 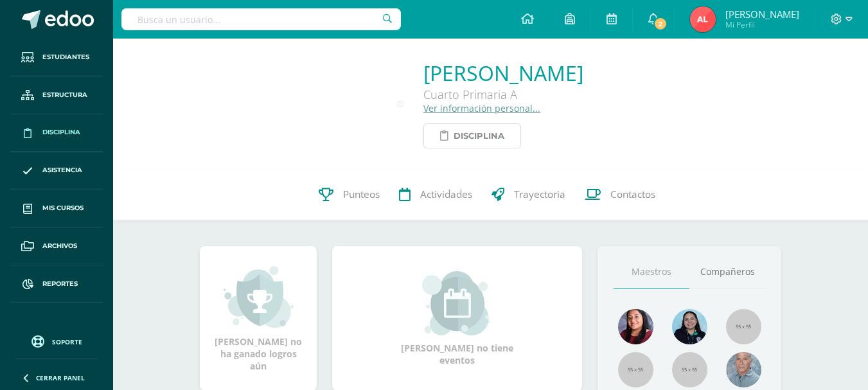 What do you see at coordinates (57, 170) in the screenshot?
I see `a: Asistencia` at bounding box center [57, 170].